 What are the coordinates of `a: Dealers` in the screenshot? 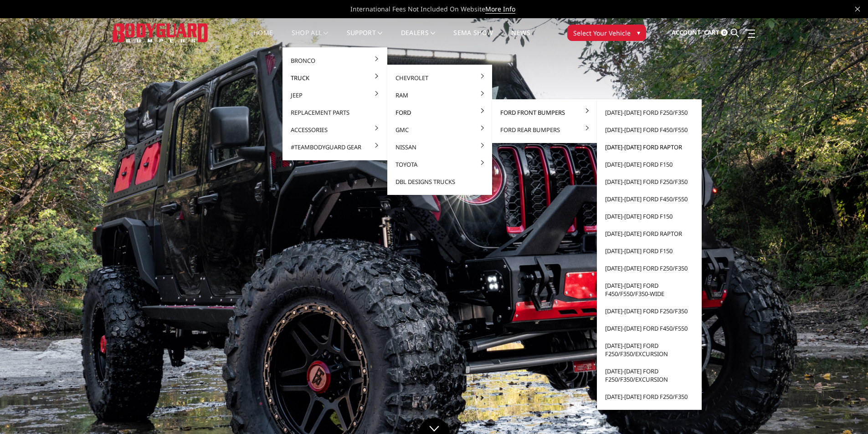 It's located at (418, 38).